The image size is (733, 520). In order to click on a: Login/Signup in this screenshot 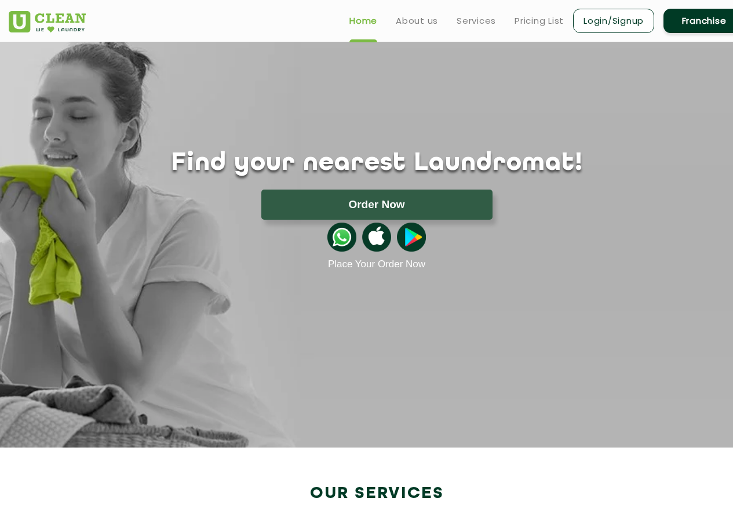, I will do `click(614, 21)`.